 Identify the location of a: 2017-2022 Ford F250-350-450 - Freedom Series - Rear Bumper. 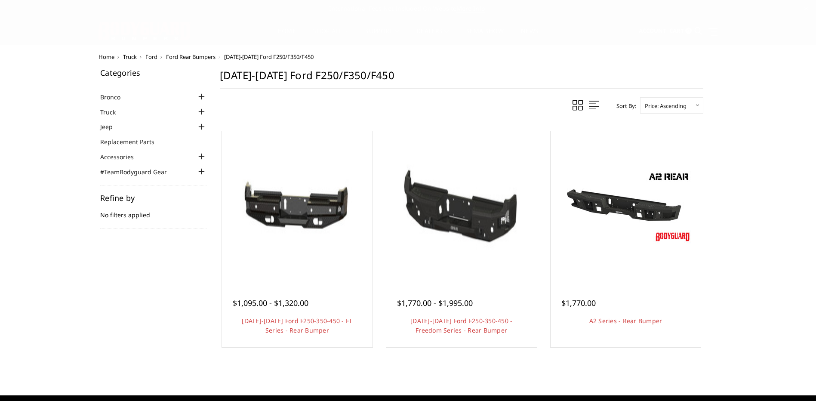
(462, 207).